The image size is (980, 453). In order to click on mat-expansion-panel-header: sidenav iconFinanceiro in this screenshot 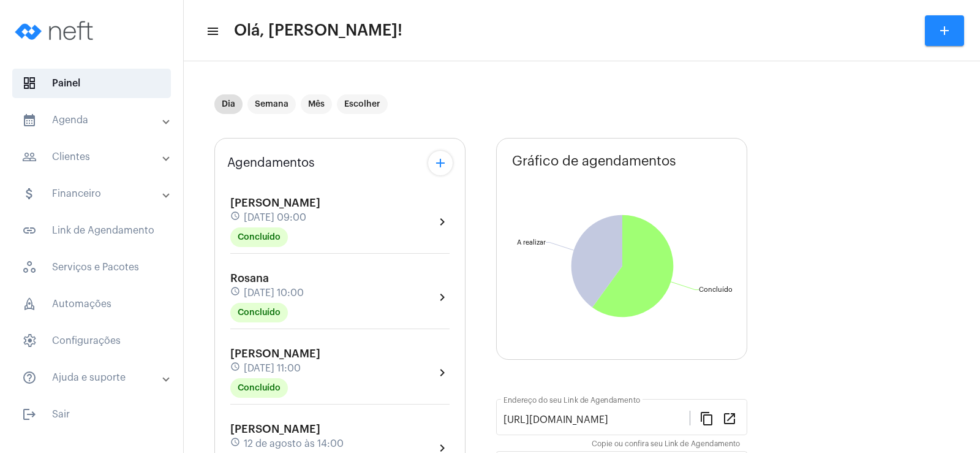, I will do `click(95, 193)`.